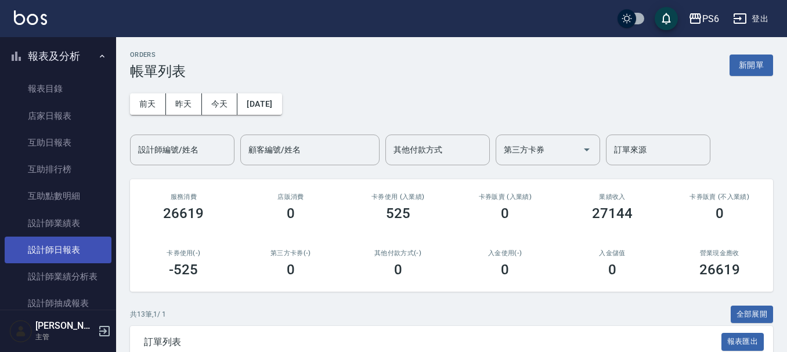 The image size is (787, 352). What do you see at coordinates (58, 250) in the screenshot?
I see `a: 設計師日報表` at bounding box center [58, 250].